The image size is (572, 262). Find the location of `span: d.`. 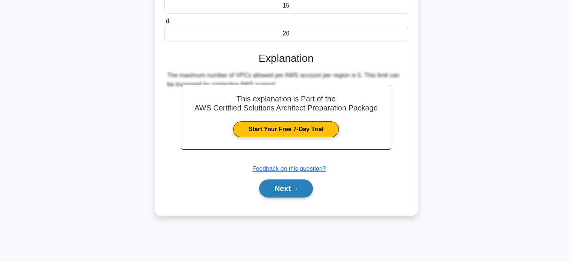

span: d. is located at coordinates (168, 21).